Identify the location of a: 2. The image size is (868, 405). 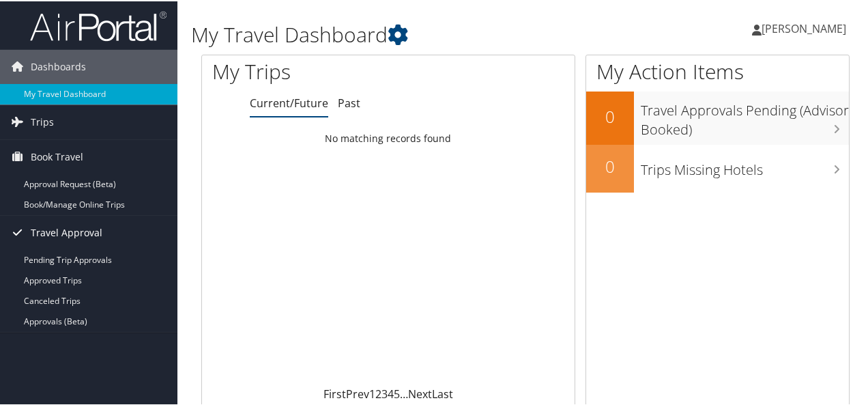
(378, 392).